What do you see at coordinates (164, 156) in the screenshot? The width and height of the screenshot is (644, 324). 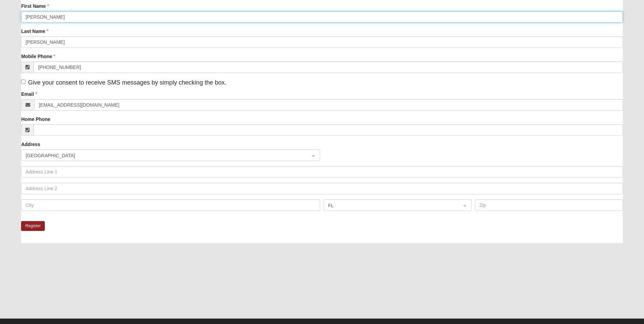 I see `span: United States` at bounding box center [164, 156].